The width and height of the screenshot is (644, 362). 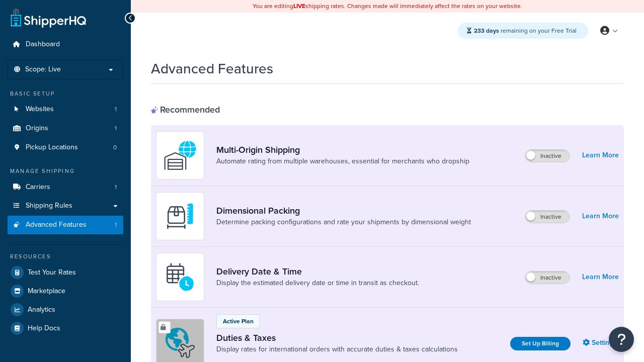 I want to click on a: Analytics, so click(x=66, y=309).